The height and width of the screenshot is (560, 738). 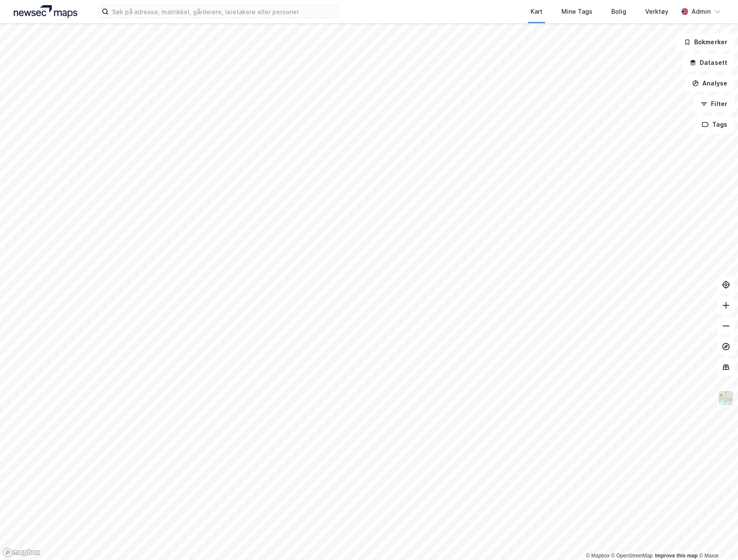 What do you see at coordinates (598, 555) in the screenshot?
I see `a: Mapbox` at bounding box center [598, 555].